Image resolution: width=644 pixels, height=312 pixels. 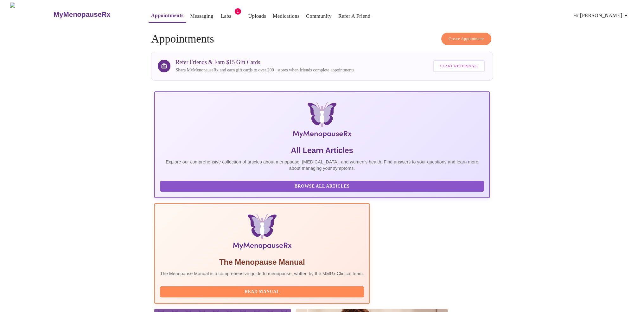 What do you see at coordinates (238, 11) in the screenshot?
I see `span: 1` at bounding box center [238, 11].